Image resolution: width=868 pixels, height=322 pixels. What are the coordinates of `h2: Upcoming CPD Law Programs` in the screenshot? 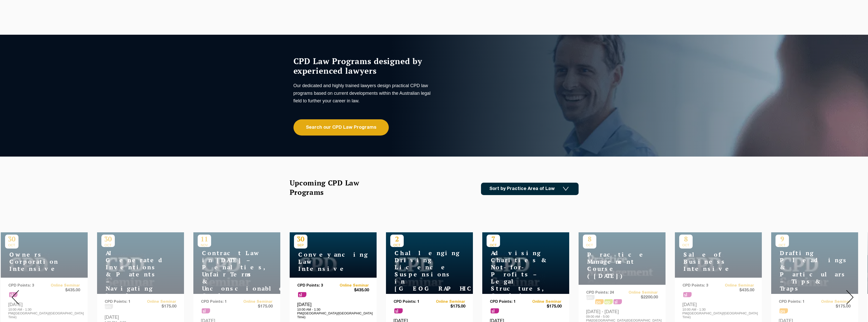 It's located at (331, 187).